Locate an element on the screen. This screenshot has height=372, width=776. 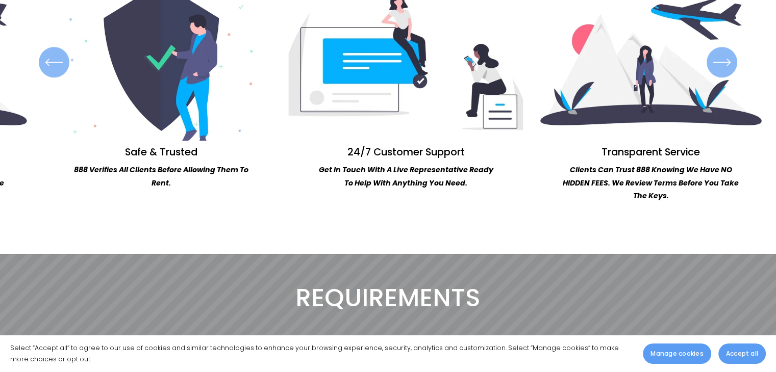
button: Next is located at coordinates (721, 62).